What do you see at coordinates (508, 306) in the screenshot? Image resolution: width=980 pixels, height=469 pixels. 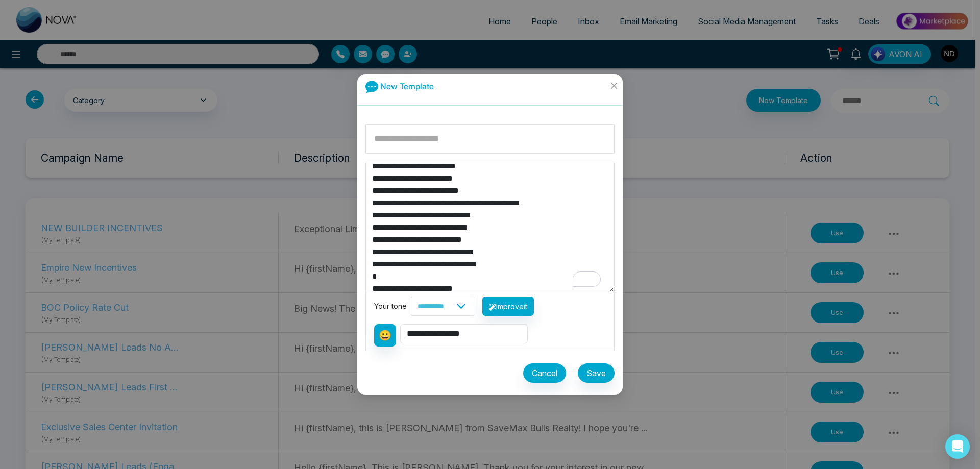 I see `button: Improveit` at bounding box center [508, 306].